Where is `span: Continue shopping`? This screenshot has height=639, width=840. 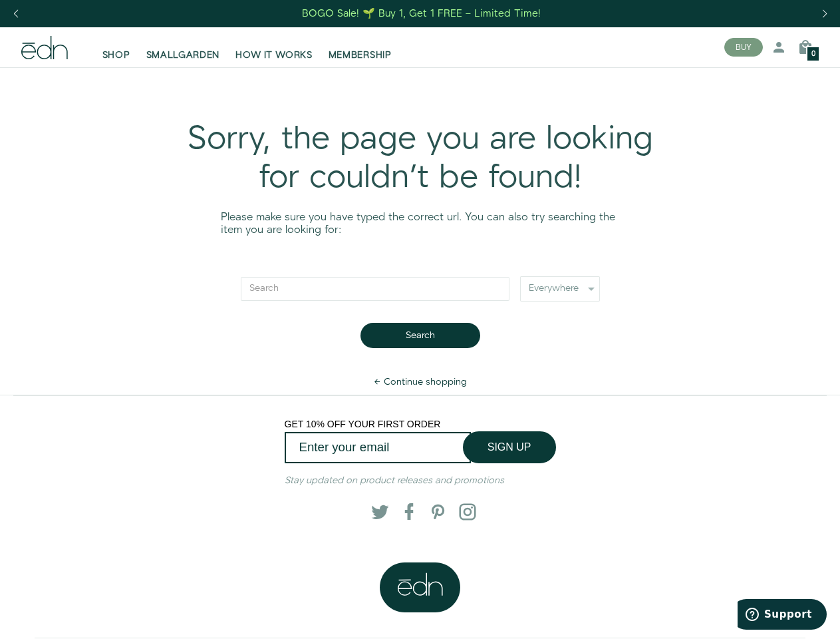 span: Continue shopping is located at coordinates (425, 382).